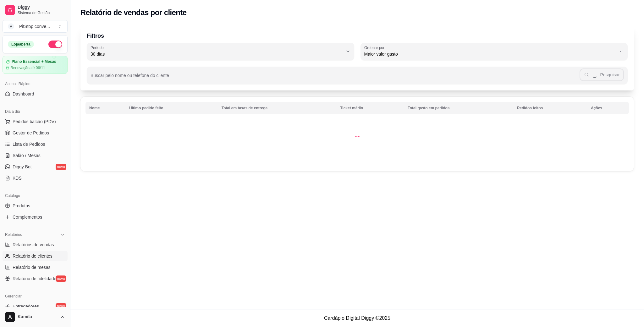 The height and width of the screenshot is (327, 644). Describe the element at coordinates (358, 134) in the screenshot. I see `div: Loading` at that location.